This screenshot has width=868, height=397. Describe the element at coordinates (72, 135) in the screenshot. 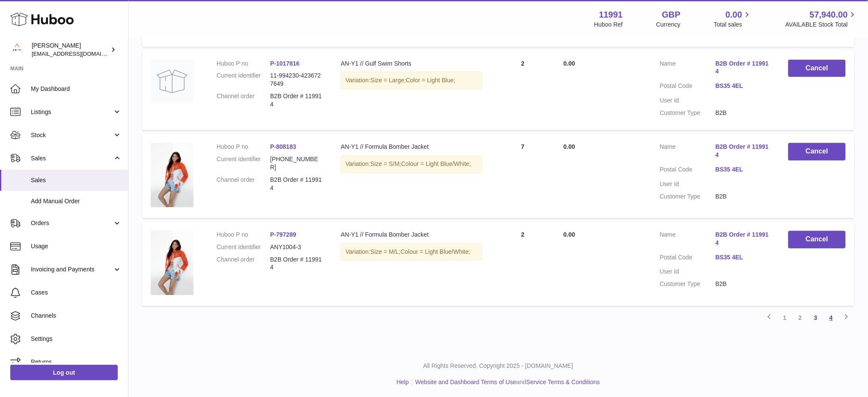

I see `span: Stock` at that location.